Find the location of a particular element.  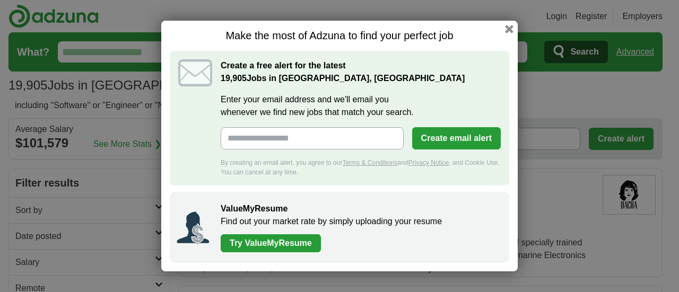

button: Create email alert is located at coordinates (456, 138).